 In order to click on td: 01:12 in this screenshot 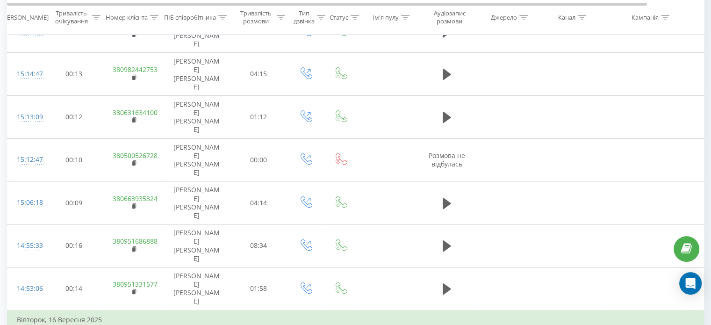, I will do `click(258, 117)`.